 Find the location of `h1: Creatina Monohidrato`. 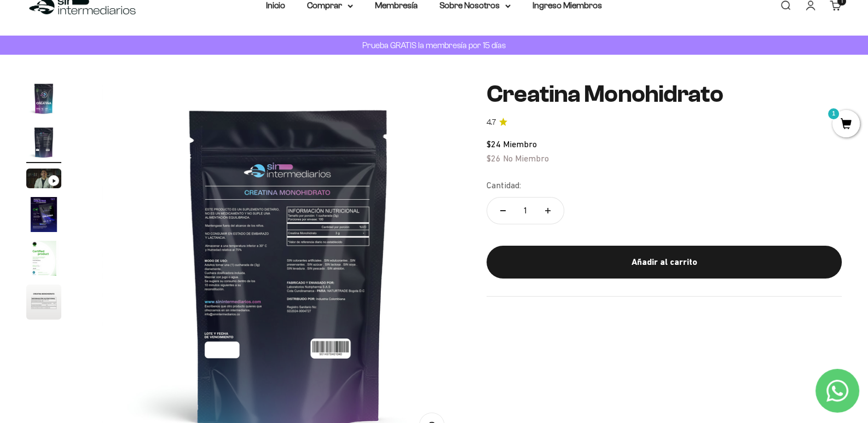

h1: Creatina Monohidrato is located at coordinates (664, 94).